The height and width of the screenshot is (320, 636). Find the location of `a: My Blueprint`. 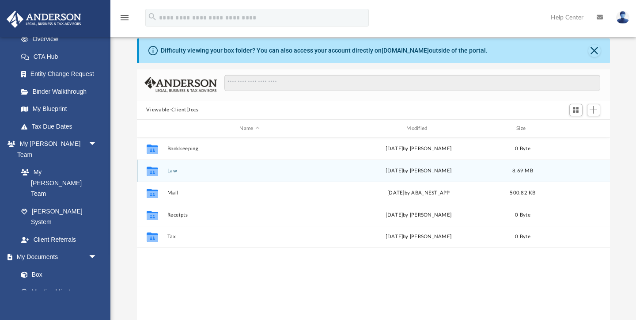

a: My Blueprint is located at coordinates (59, 109).